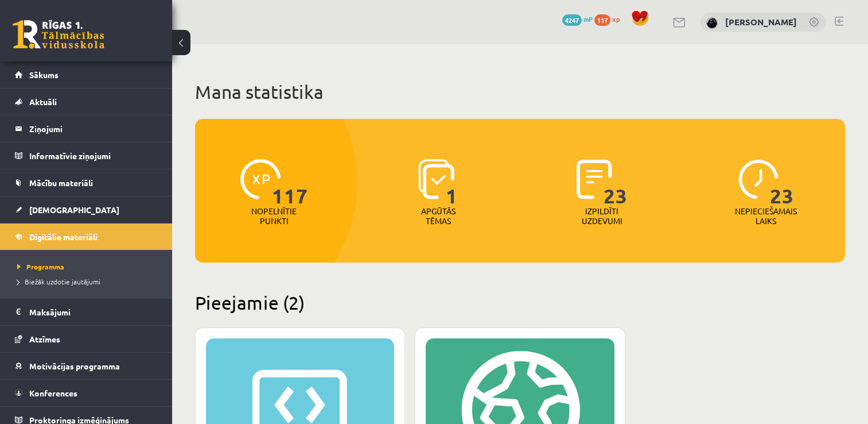  I want to click on h1: Mana statistika, so click(520, 92).